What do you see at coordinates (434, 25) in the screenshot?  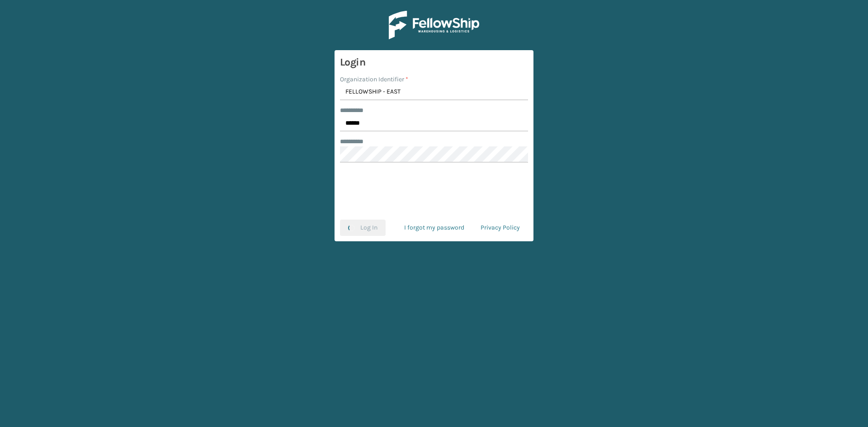 I see `img: Logo` at bounding box center [434, 25].